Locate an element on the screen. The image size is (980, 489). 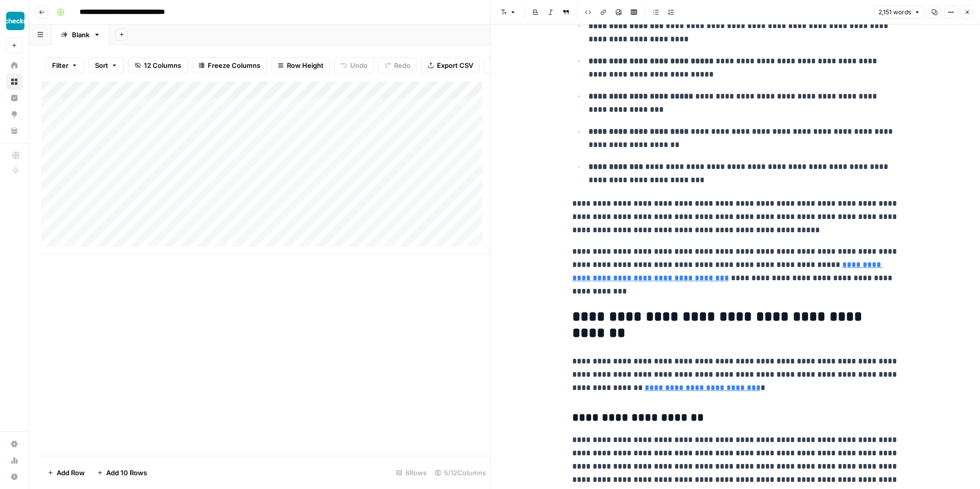
span: Add 10 Rows is located at coordinates (126, 472).